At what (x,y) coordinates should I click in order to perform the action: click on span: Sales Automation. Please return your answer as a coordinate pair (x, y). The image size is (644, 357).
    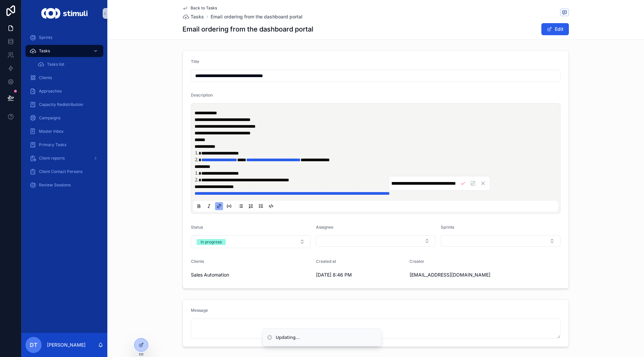
    Looking at the image, I should click on (210, 275).